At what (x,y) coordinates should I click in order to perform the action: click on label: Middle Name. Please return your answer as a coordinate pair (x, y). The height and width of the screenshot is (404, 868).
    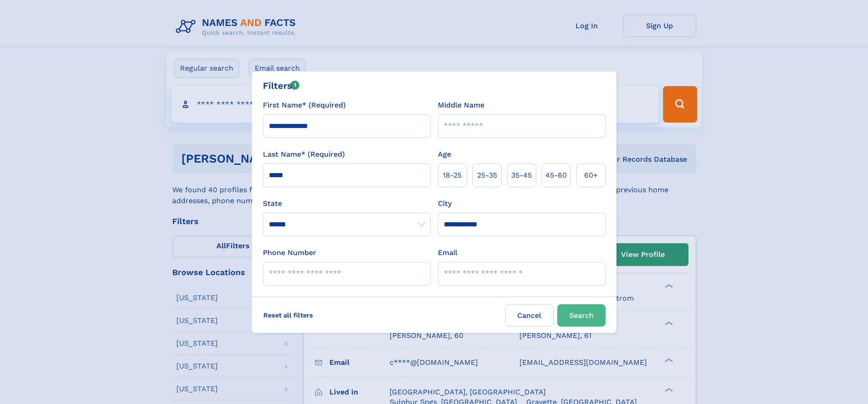
    Looking at the image, I should click on (461, 105).